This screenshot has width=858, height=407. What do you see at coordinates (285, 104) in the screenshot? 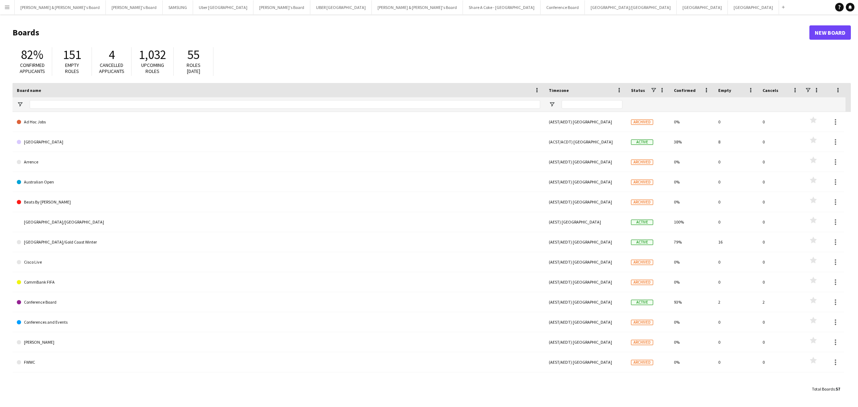
I see `input: Board name Filter Input` at bounding box center [285, 104].